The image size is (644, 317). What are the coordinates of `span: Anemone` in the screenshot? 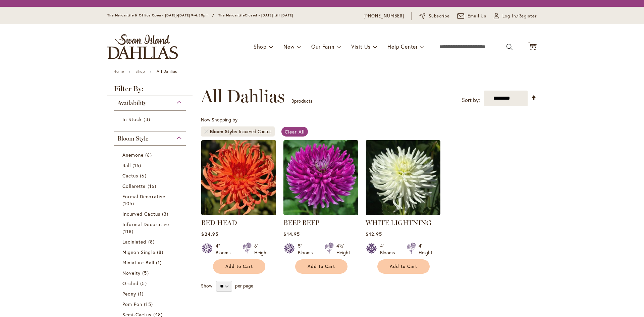 It's located at (133, 155).